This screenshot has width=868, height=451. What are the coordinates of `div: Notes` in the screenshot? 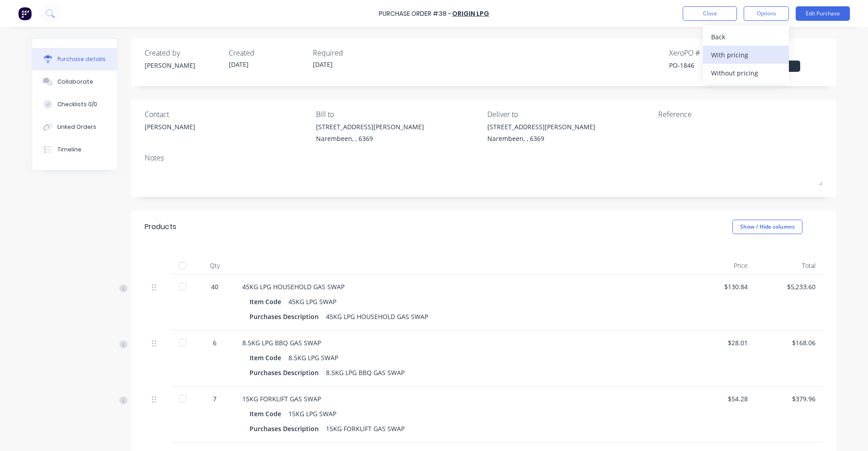 It's located at (483, 158).